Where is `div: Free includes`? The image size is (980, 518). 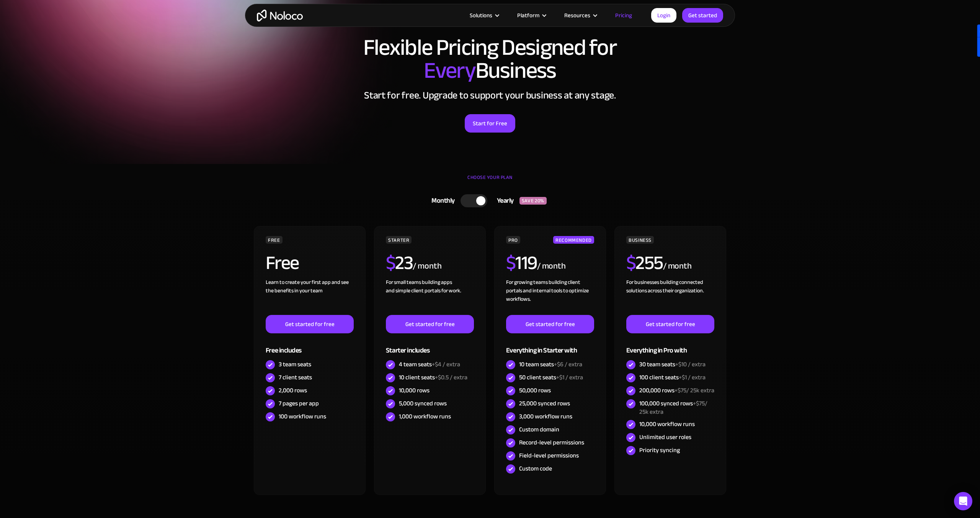
div: Free includes is located at coordinates (310, 345).